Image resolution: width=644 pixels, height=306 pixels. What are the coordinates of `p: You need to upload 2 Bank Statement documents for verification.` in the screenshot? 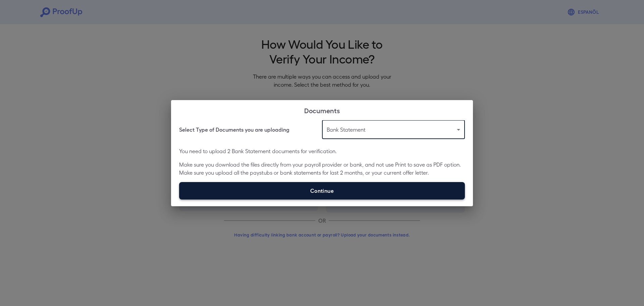 It's located at (322, 151).